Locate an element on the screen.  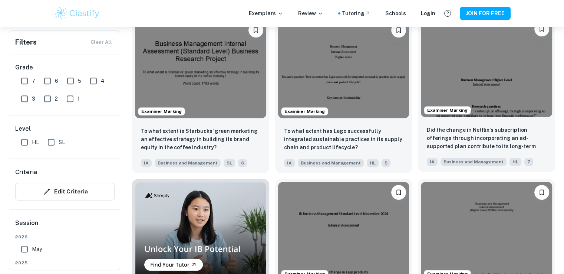
button: Edit Criteria is located at coordinates (65, 191).